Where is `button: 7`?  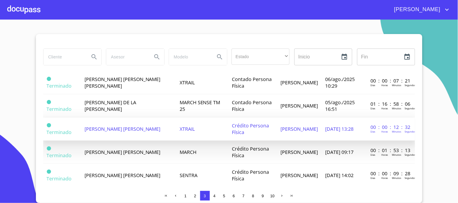
button: 7 is located at coordinates (244, 196).